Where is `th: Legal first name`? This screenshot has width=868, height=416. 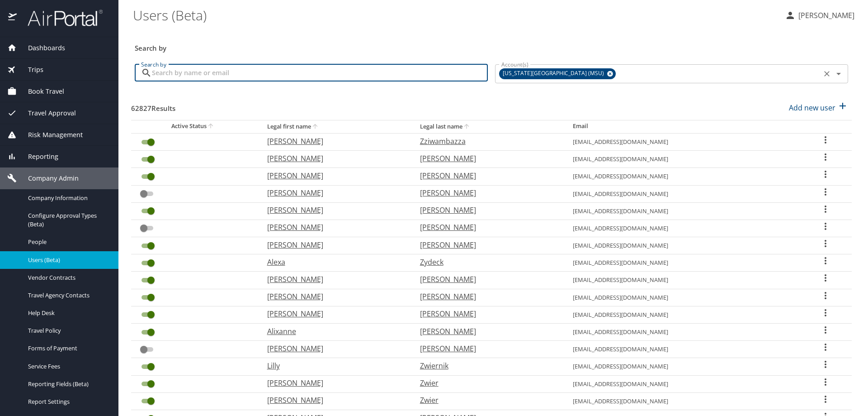
th: Legal first name is located at coordinates (336, 126).